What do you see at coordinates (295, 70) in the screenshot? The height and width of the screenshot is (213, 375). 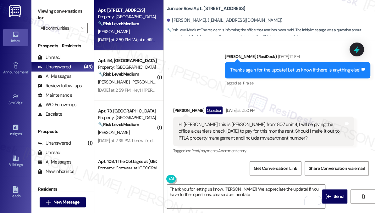 I see `div: Thanks again for the update! Let us know if there is anything else!` at bounding box center [295, 70].